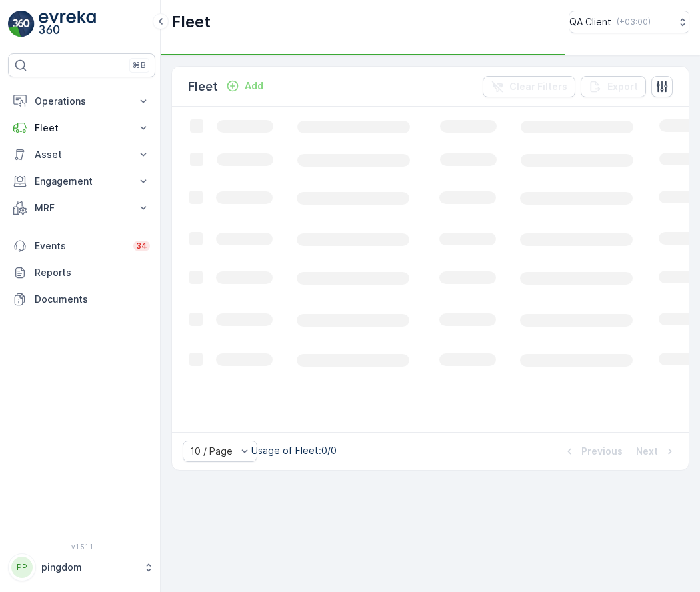 Image resolution: width=700 pixels, height=592 pixels. Describe the element at coordinates (82, 181) in the screenshot. I see `button: Engagement` at that location.